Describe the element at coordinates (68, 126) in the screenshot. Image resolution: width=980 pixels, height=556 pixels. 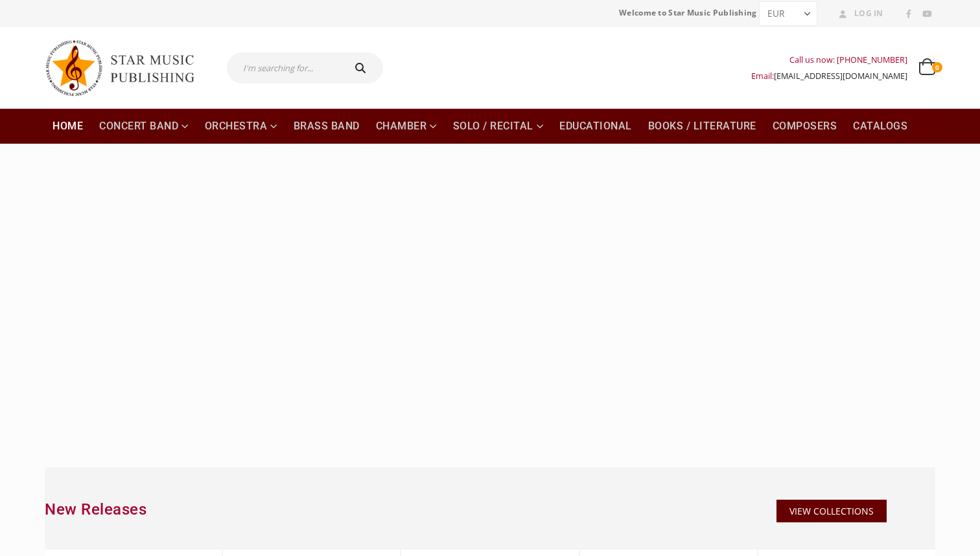
I see `a: Home` at that location.